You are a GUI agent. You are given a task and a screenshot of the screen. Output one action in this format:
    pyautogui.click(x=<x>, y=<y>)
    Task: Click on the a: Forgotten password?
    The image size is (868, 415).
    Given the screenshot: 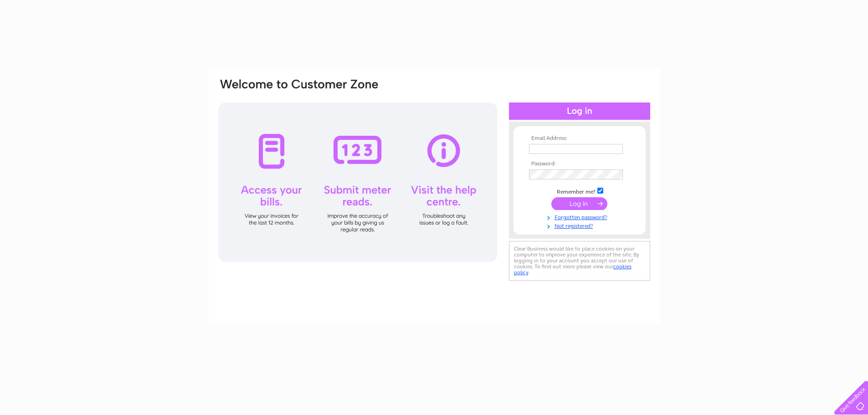 What is the action you would take?
    pyautogui.click(x=580, y=216)
    